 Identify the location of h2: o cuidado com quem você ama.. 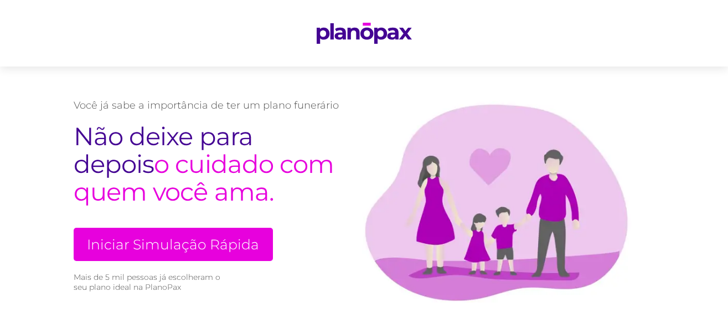
(207, 164).